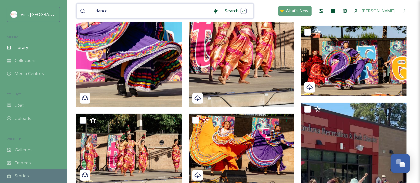  Describe the element at coordinates (14, 14) in the screenshot. I see `img: images.png` at that location.